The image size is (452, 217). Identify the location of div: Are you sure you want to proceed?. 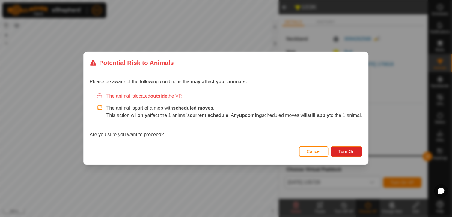
(226, 116).